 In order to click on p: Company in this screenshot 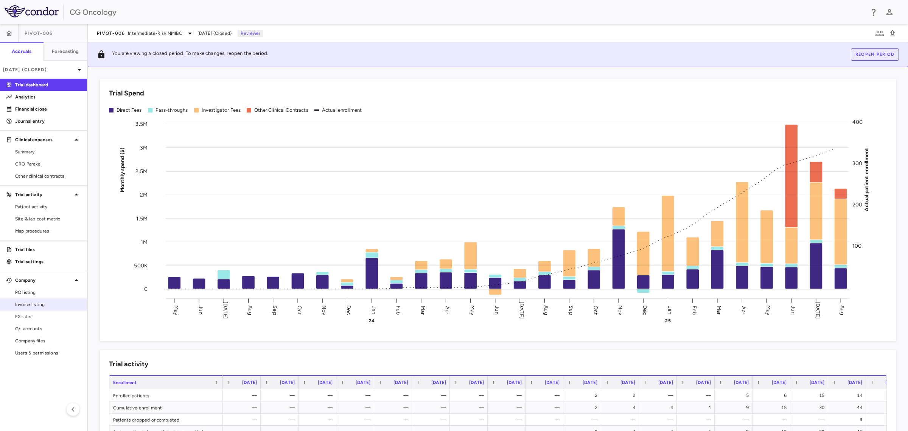, I will do `click(44, 280)`.